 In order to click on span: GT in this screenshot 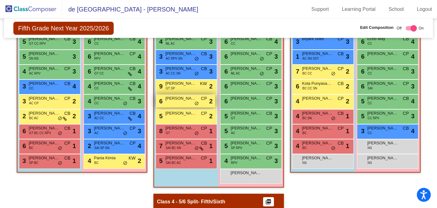, I will do `click(168, 133)`.